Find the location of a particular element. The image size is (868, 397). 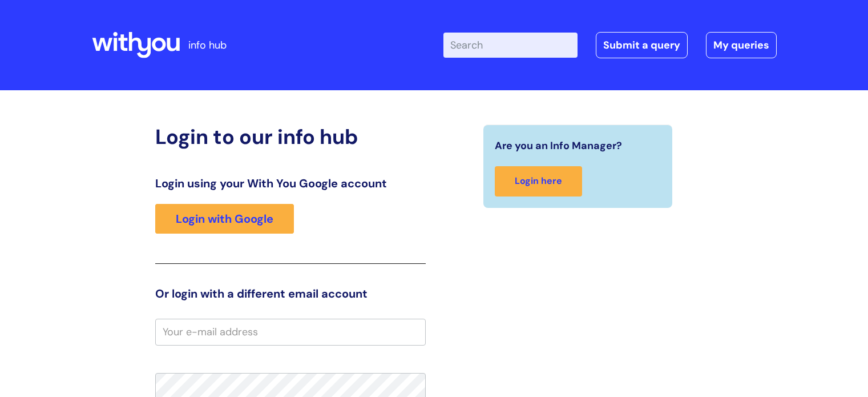

h3: Or login with a different email account is located at coordinates (291, 293).